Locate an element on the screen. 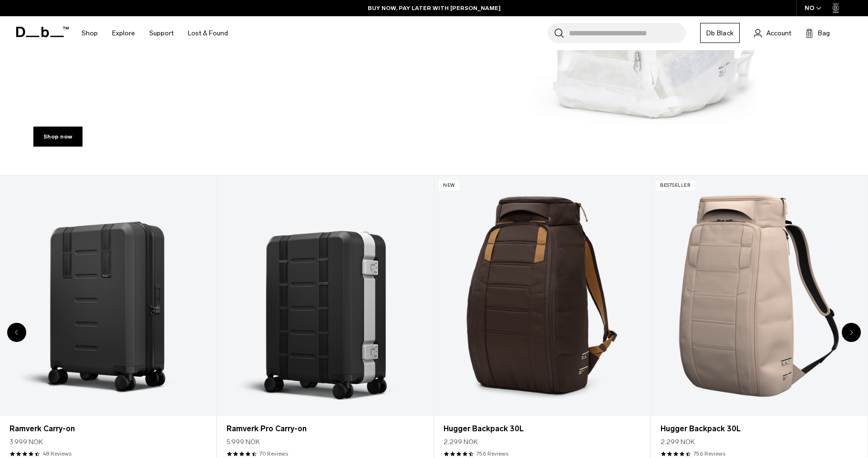  a: Db Black is located at coordinates (720, 33).